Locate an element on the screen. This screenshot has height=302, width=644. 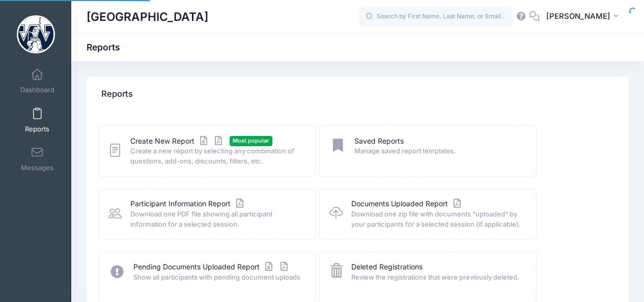
a: Pending Documents Uploaded Report is located at coordinates (212, 267).